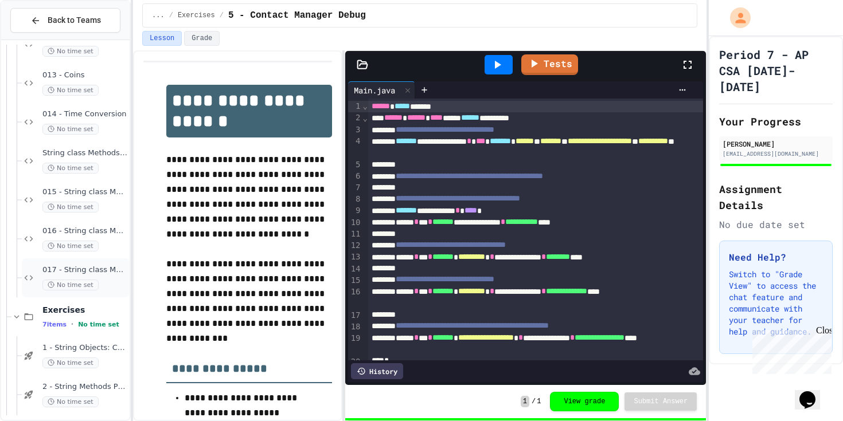  I want to click on button: Grade, so click(202, 38).